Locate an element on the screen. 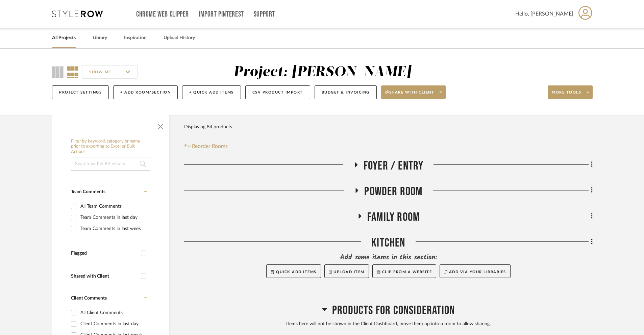 The width and height of the screenshot is (644, 335). a: Import Pinterest is located at coordinates (221, 14).